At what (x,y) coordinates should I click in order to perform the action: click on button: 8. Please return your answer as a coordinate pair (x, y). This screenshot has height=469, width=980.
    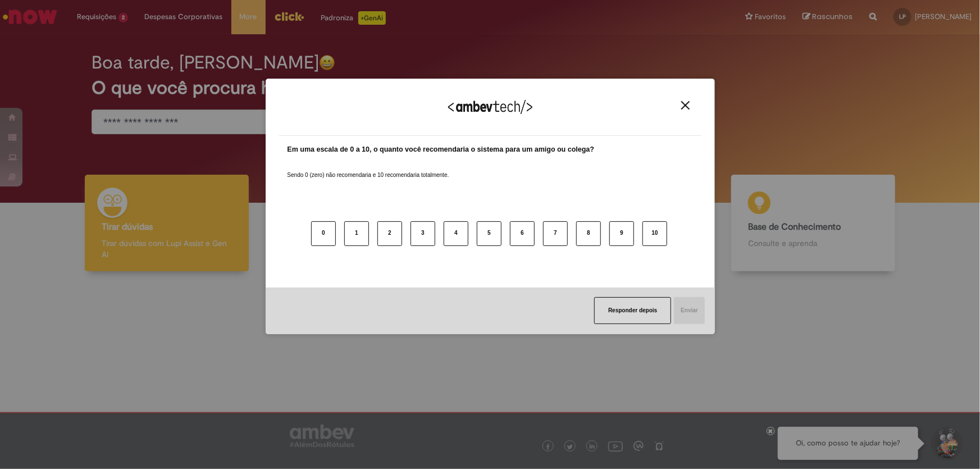
    Looking at the image, I should click on (588, 233).